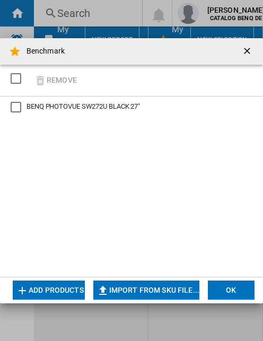 This screenshot has height=341, width=263. Describe the element at coordinates (55, 80) in the screenshot. I see `button: Remove` at that location.